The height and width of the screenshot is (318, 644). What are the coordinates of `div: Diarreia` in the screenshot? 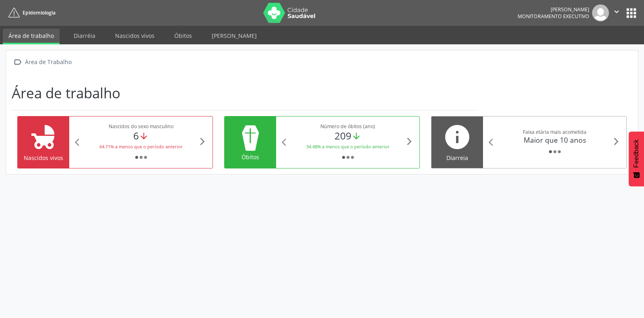 It's located at (457, 158).